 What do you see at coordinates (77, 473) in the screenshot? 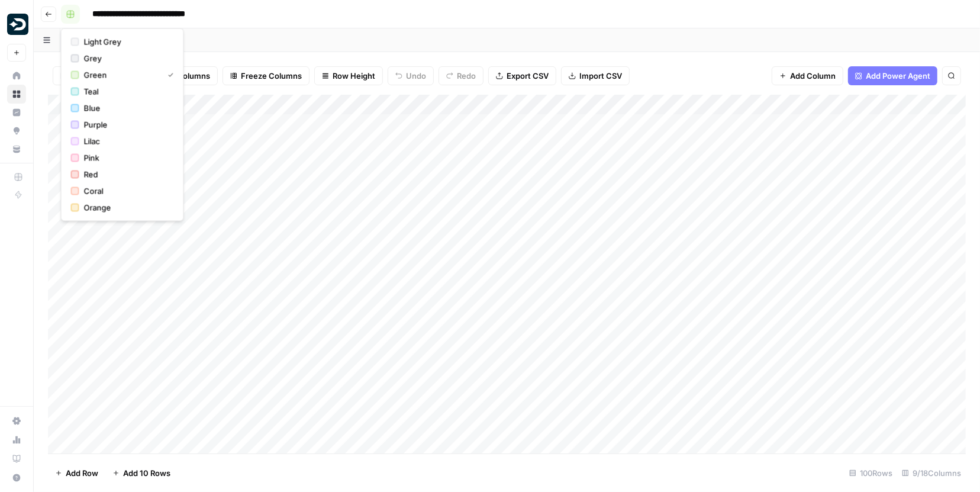
I see `button: Add Row` at bounding box center [77, 473].